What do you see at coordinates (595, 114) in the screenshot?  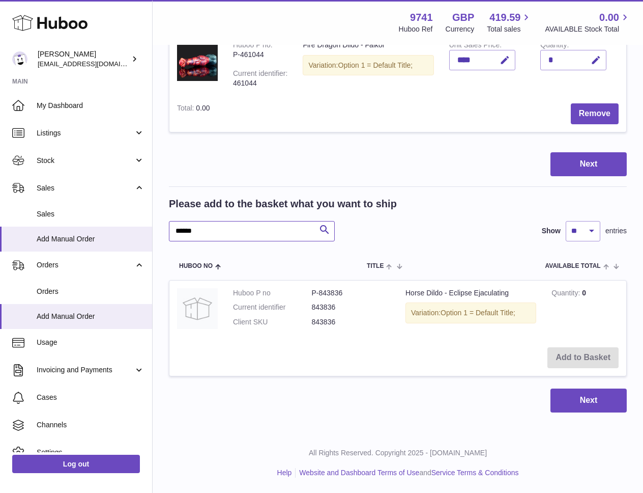 I see `button: Remove` at bounding box center [595, 114].